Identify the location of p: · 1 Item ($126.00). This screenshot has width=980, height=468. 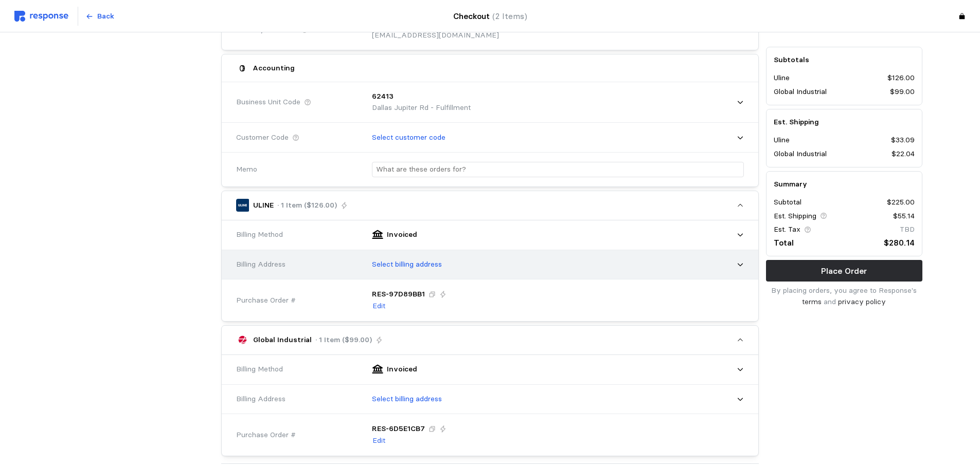
(307, 206).